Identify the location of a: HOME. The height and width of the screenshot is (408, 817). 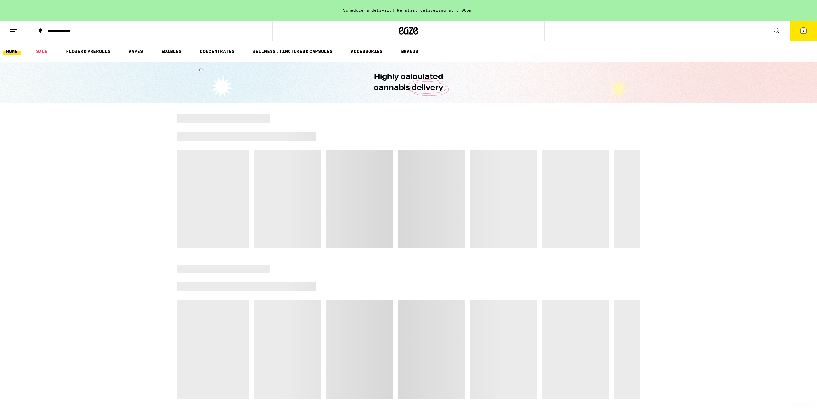
(12, 51).